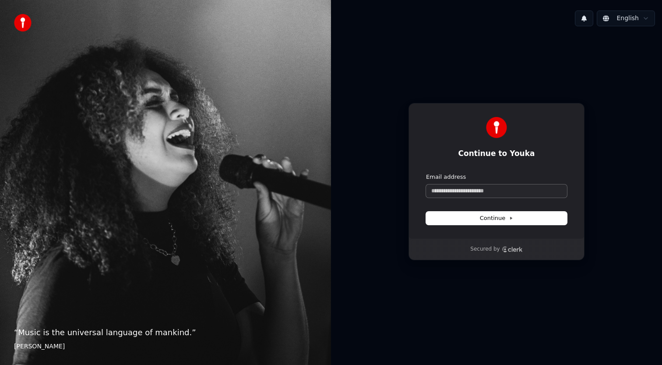 This screenshot has height=365, width=662. Describe the element at coordinates (165, 332) in the screenshot. I see `p: “ Music is the universal language of mankind. ”` at that location.